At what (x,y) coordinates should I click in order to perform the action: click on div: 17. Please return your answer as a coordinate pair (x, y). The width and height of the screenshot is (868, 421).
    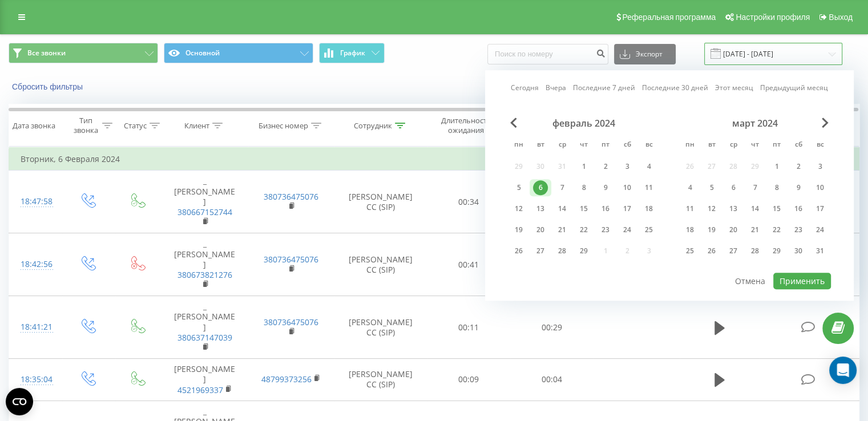
    Looking at the image, I should click on (820, 209).